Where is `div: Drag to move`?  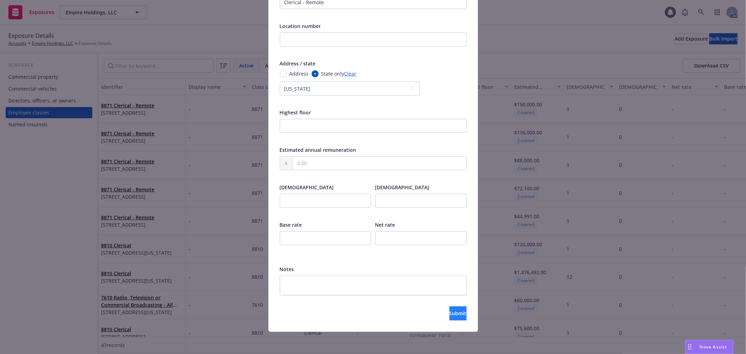
div: Drag to move is located at coordinates (690, 347).